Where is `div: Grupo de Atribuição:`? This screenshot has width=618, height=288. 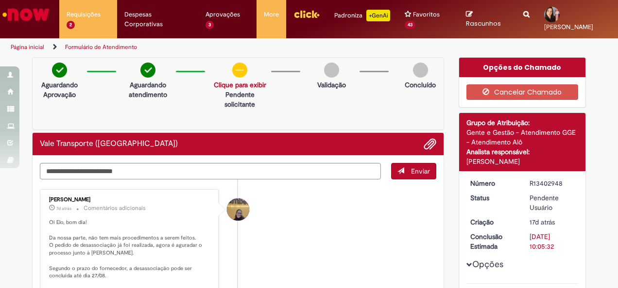
div: Grupo de Atribuição: is located at coordinates (522, 123).